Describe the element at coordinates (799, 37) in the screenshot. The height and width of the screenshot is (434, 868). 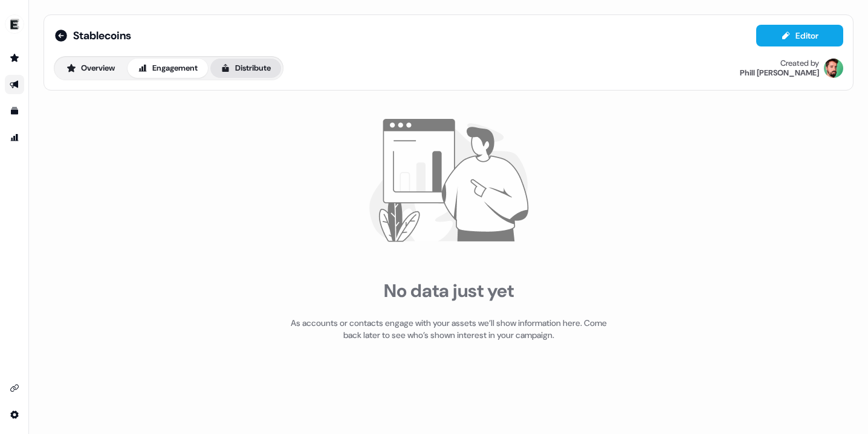
I see `a: Editor` at that location.